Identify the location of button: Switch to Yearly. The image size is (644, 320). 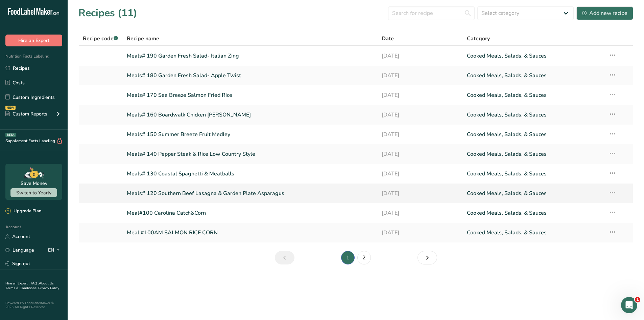
(34, 193).